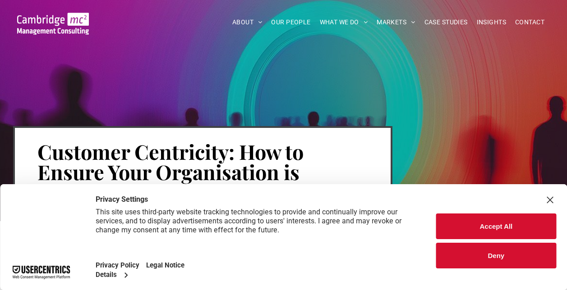 The width and height of the screenshot is (567, 290). I want to click on a: ABOUT, so click(247, 22).